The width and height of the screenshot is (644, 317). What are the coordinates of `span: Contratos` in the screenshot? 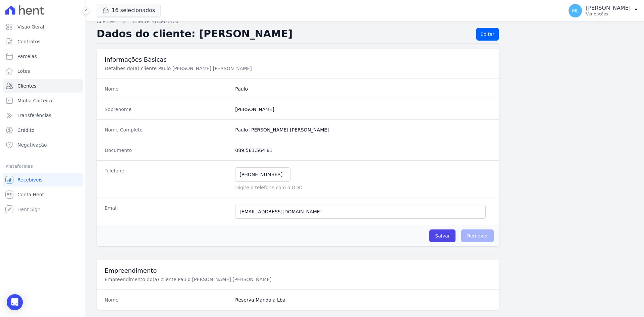 It's located at (29, 42).